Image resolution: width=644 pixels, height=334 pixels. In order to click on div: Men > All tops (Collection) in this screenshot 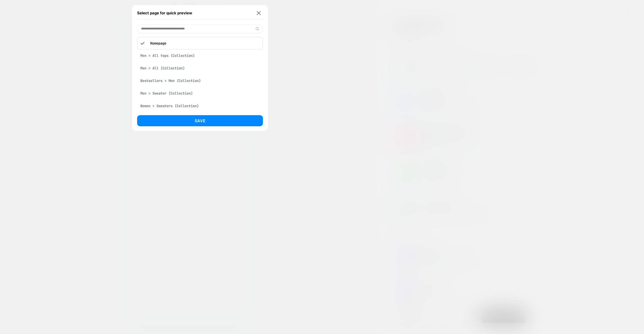, I will do `click(200, 56)`.